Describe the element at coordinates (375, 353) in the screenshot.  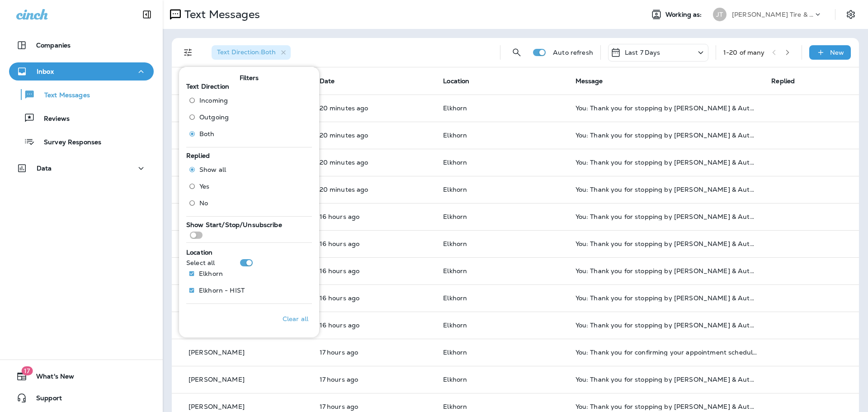
I see `p: Sep 18, 2025 03:24 PM` at that location.